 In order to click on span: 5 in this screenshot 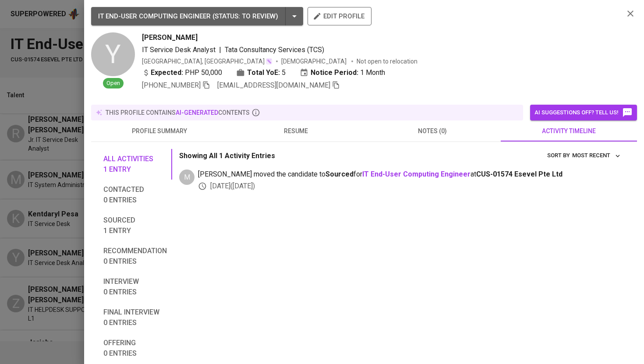, I will do `click(283, 73)`.